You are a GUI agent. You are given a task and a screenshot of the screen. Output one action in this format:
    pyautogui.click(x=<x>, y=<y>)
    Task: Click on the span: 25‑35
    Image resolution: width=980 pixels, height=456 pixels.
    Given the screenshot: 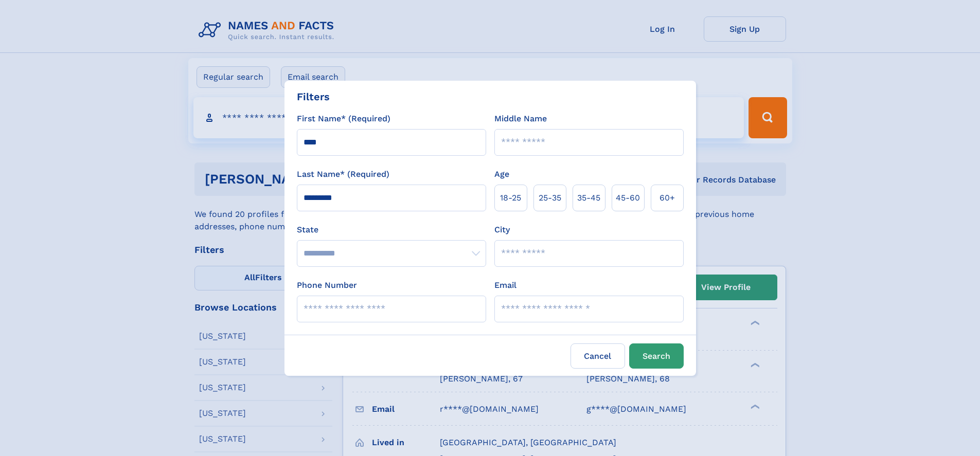 What is the action you would take?
    pyautogui.click(x=550, y=198)
    